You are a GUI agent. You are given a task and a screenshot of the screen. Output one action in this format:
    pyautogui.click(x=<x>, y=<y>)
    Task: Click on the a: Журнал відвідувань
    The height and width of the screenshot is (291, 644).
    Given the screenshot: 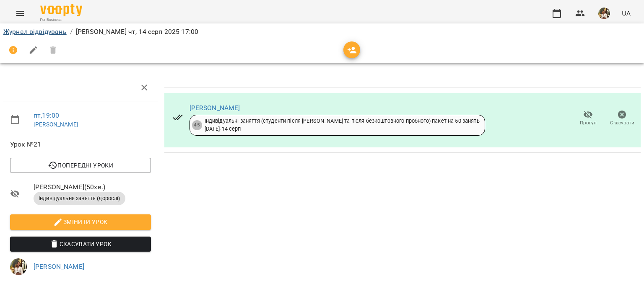 What is the action you would take?
    pyautogui.click(x=35, y=31)
    